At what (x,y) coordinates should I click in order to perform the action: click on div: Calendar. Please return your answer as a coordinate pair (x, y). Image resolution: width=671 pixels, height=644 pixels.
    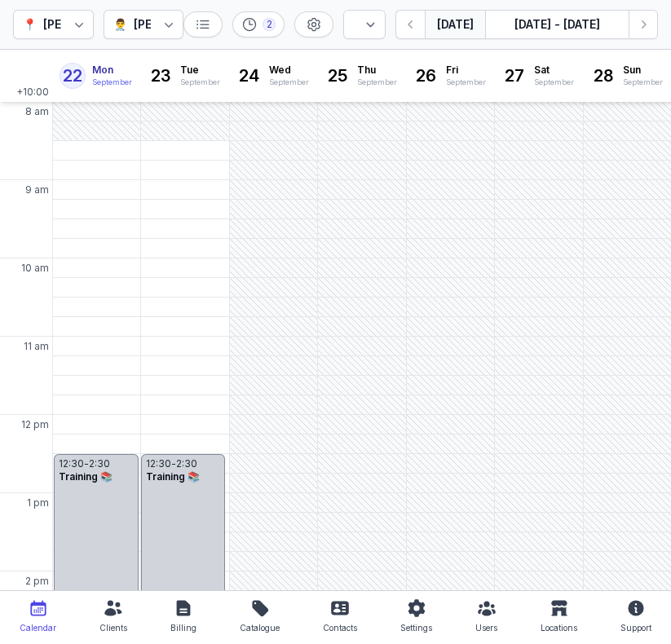
    Looking at the image, I should click on (38, 628).